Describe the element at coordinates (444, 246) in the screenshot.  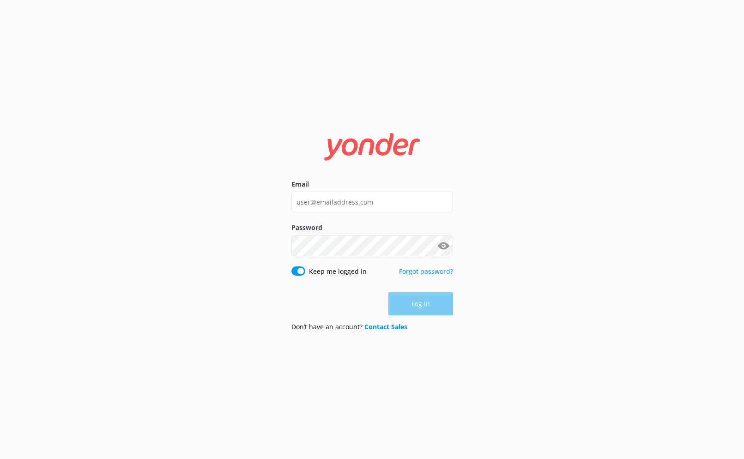
I see `button: Show password` at that location.